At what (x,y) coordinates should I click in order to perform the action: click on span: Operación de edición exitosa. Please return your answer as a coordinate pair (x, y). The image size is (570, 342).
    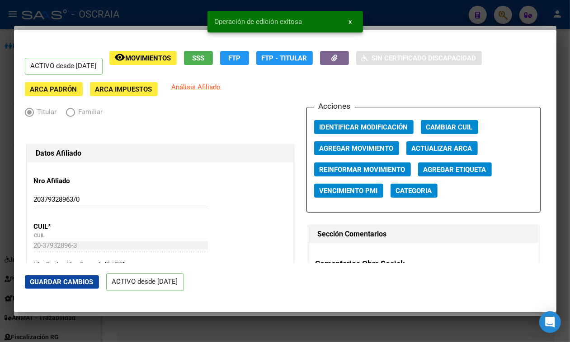
    Looking at the image, I should click on (258, 22).